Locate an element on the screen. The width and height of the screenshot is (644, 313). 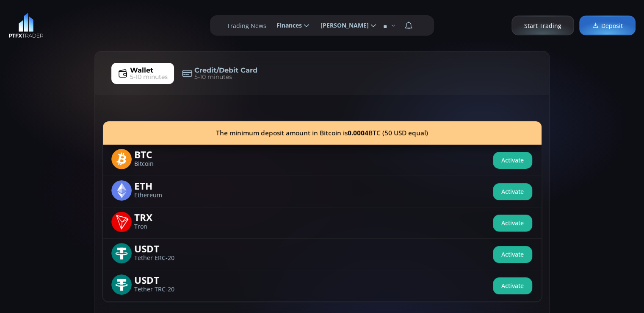
div: The minimum deposit amount in Bitcoin is BTC (50 USD equal) is located at coordinates (322, 133).